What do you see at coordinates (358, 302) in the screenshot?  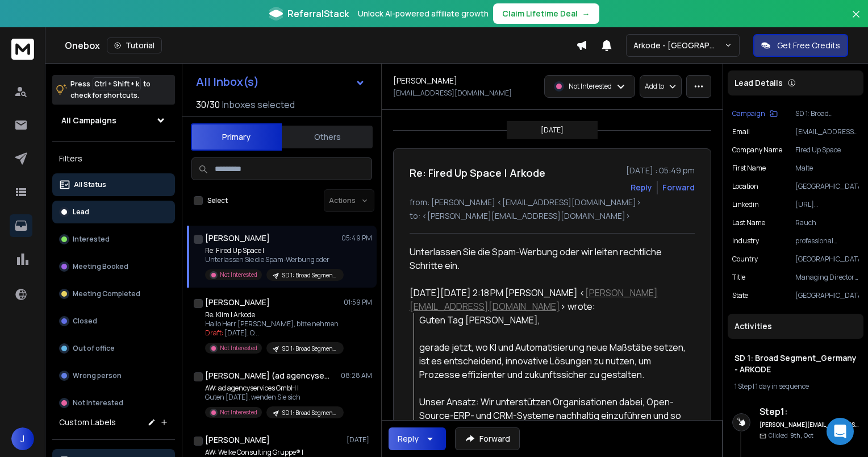 I see `p: 01:59 PM` at bounding box center [358, 302].